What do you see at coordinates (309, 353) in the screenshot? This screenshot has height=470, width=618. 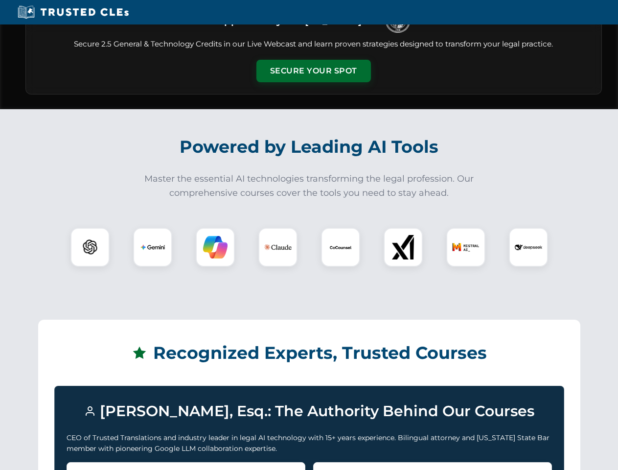 I see `h2: Recognized Experts, Trusted Courses` at bounding box center [309, 353].